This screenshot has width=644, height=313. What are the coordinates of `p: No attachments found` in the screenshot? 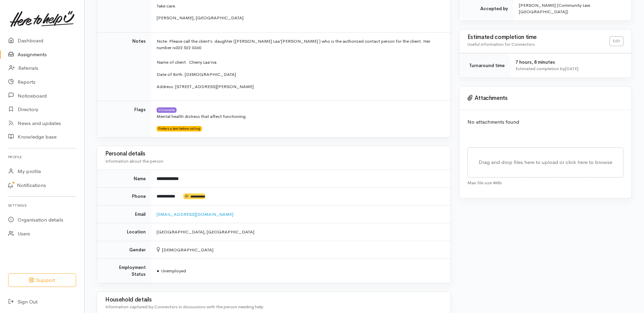 It's located at (545, 122).